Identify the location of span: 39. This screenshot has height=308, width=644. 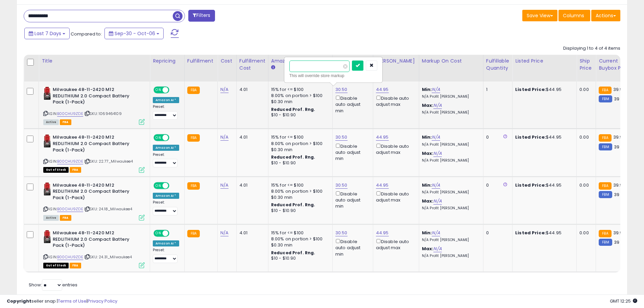
(617, 147).